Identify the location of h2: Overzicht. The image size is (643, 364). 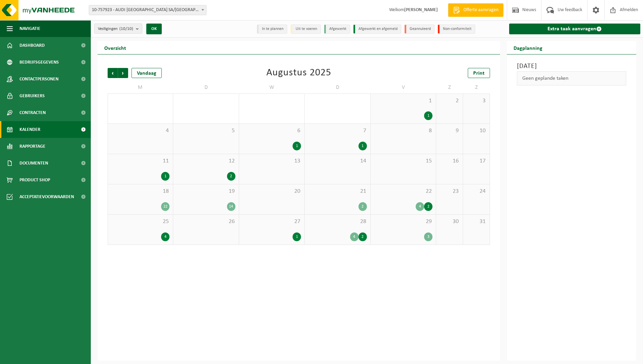
(115, 48).